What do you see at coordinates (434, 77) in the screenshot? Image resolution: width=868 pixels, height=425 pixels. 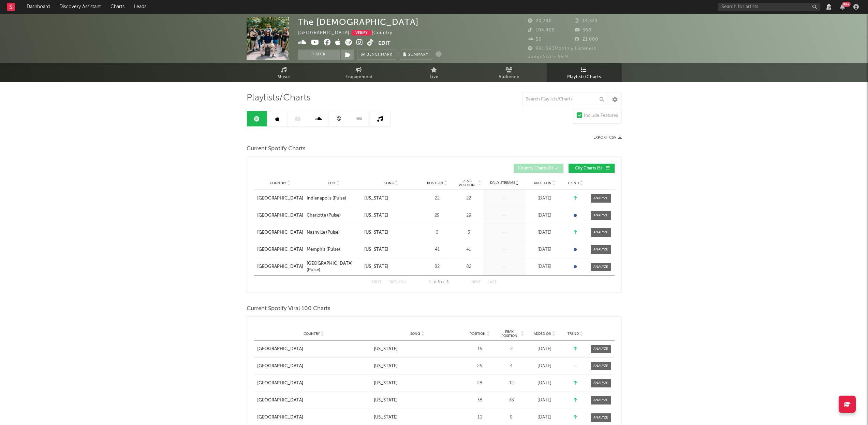 I see `span: Live` at bounding box center [434, 77].